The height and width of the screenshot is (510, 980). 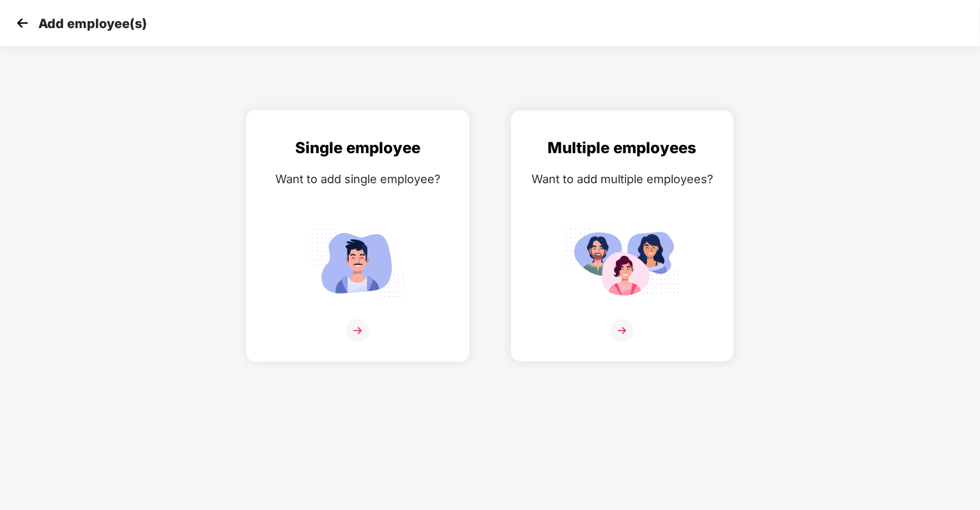 What do you see at coordinates (22, 23) in the screenshot?
I see `img: svg+xml;base64,PHN2ZyB4bWxucz0iaHR0cDovL3d3dy53My5vcmcvMjAwMC9zdmciIHdpZHRoPSIzMCIgaGVpZ2h0PSIzMC...` at bounding box center [22, 23].